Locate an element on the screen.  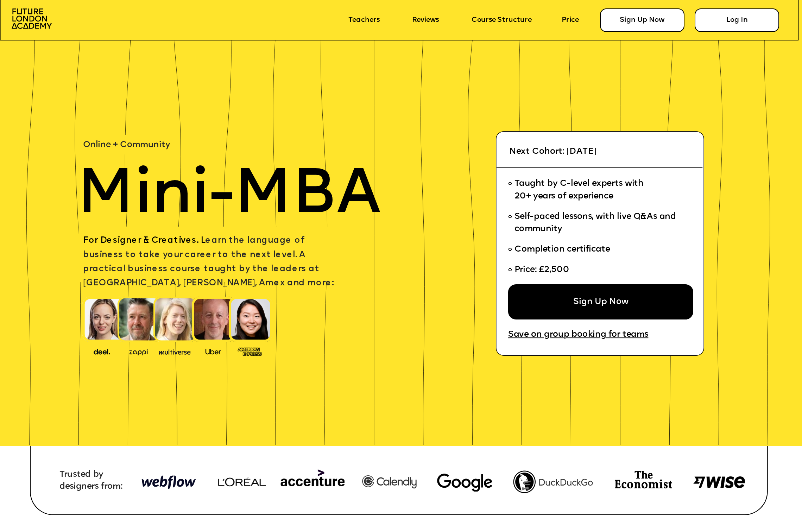
span: For Designer & Creatives. L is located at coordinates (144, 241).